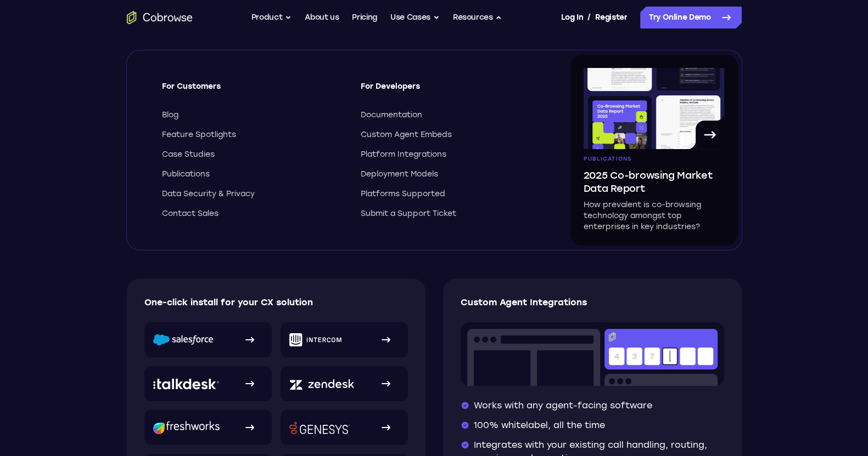 The width and height of the screenshot is (868, 456). I want to click on span: Blog, so click(171, 115).